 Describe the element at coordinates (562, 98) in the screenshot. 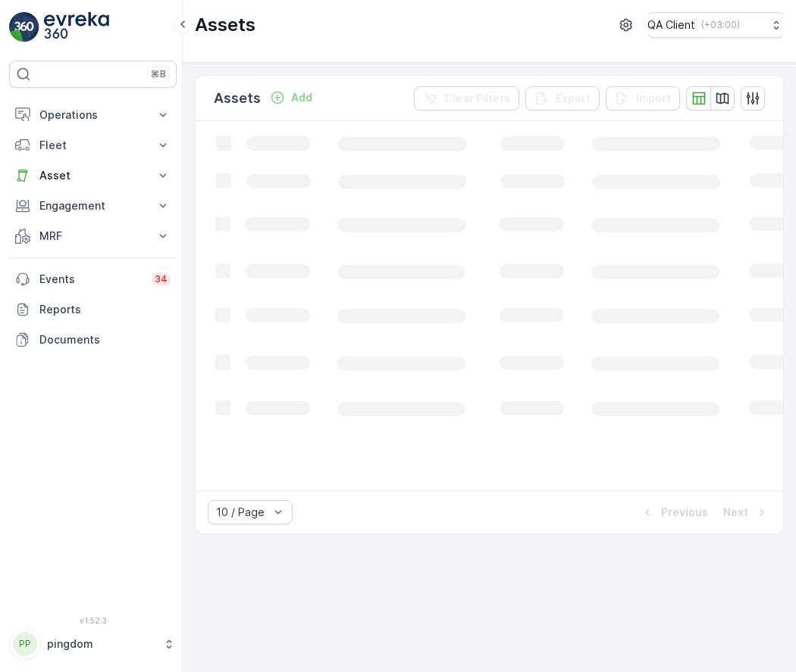

I see `button: Export` at that location.